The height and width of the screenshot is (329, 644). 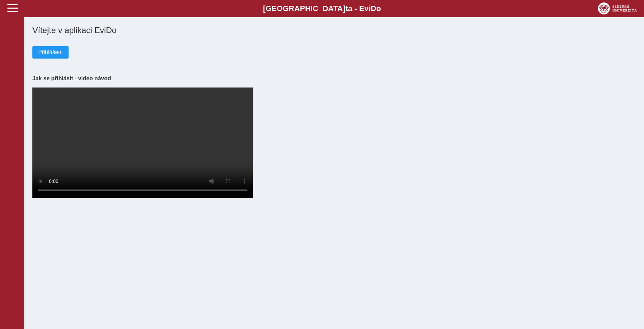 What do you see at coordinates (379, 8) in the screenshot?
I see `span: o` at bounding box center [379, 8].